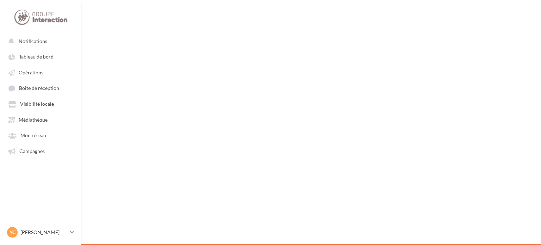  Describe the element at coordinates (33, 135) in the screenshot. I see `span: Mon réseau` at that location.